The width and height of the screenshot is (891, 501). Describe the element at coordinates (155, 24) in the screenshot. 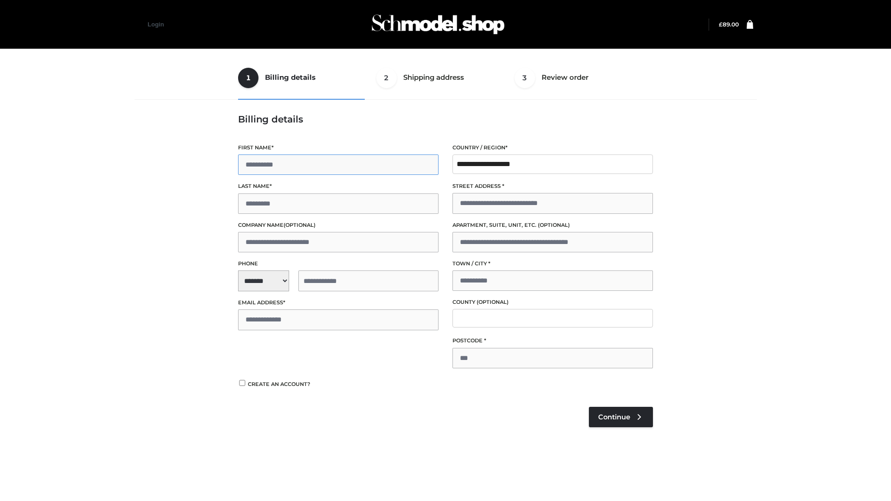

I see `a: Login` at that location.